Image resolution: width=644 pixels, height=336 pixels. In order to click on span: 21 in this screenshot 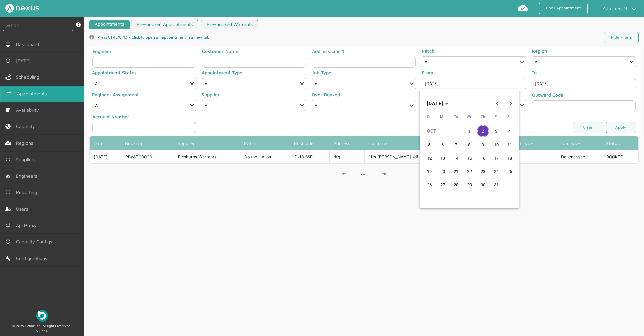, I will do `click(456, 172)`.